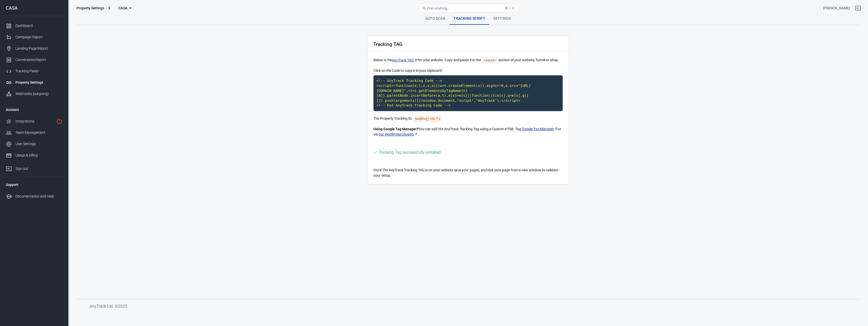  What do you see at coordinates (39, 48) in the screenshot?
I see `div: Landing Page Report` at bounding box center [39, 48].